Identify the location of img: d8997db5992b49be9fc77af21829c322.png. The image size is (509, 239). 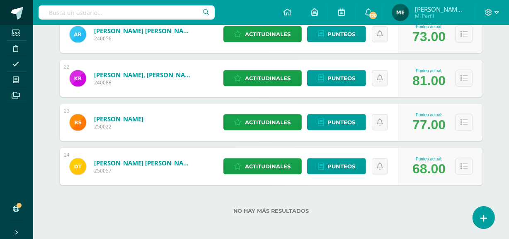
(78, 122).